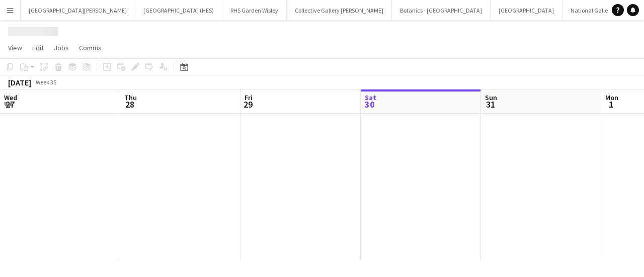 The image size is (644, 277). Describe the element at coordinates (15, 48) in the screenshot. I see `a: View` at that location.